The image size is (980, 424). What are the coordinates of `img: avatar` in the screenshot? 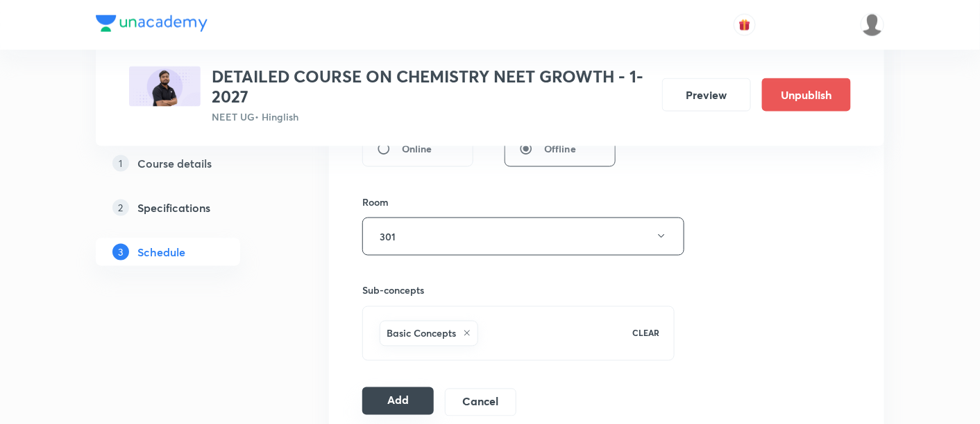 It's located at (745, 25).